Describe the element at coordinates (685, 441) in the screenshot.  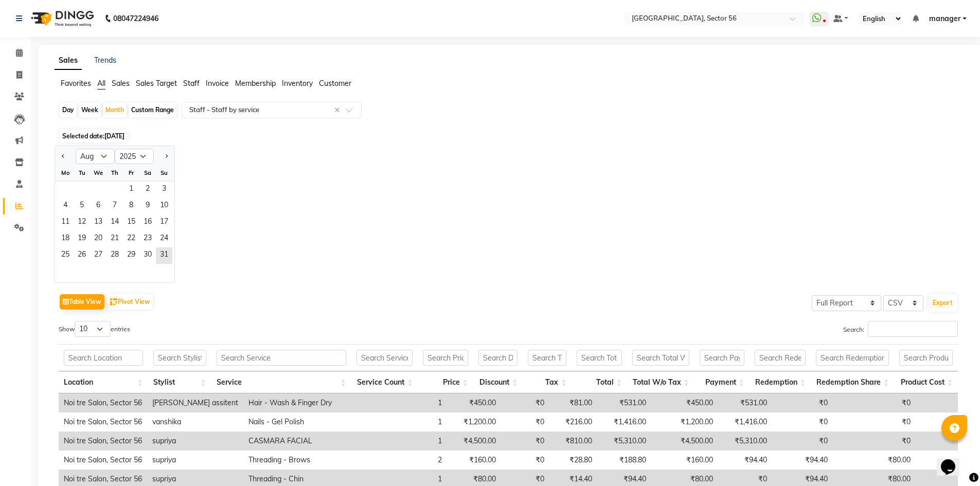
I see `td: ₹4,500.00` at that location.